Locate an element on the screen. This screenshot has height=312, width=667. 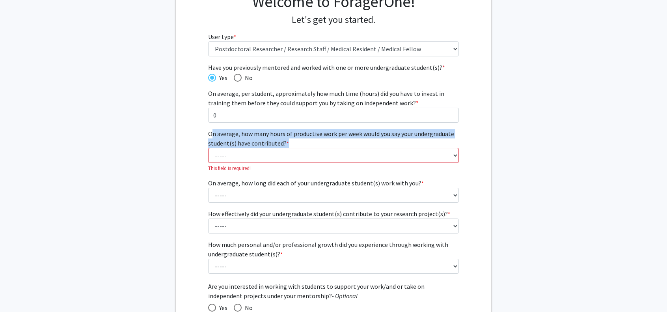
mat-radio-group: Have you previously mentored and worked with one or more undergraduate student(s)? is located at coordinates (333, 77).